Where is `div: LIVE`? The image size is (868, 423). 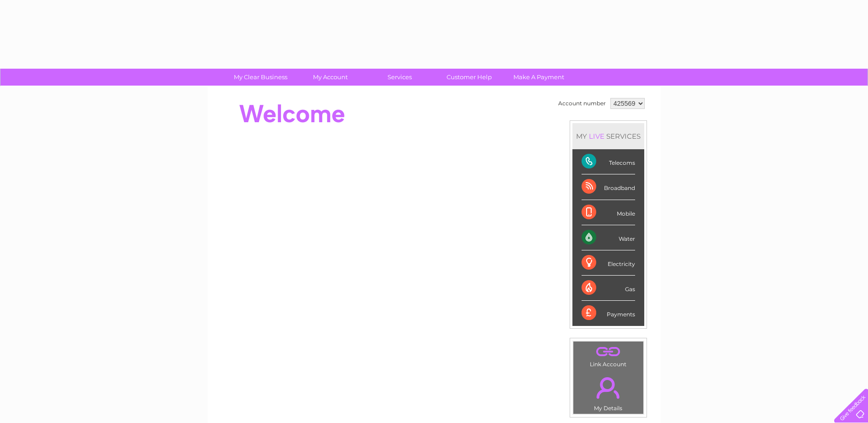 div: LIVE is located at coordinates (597, 136).